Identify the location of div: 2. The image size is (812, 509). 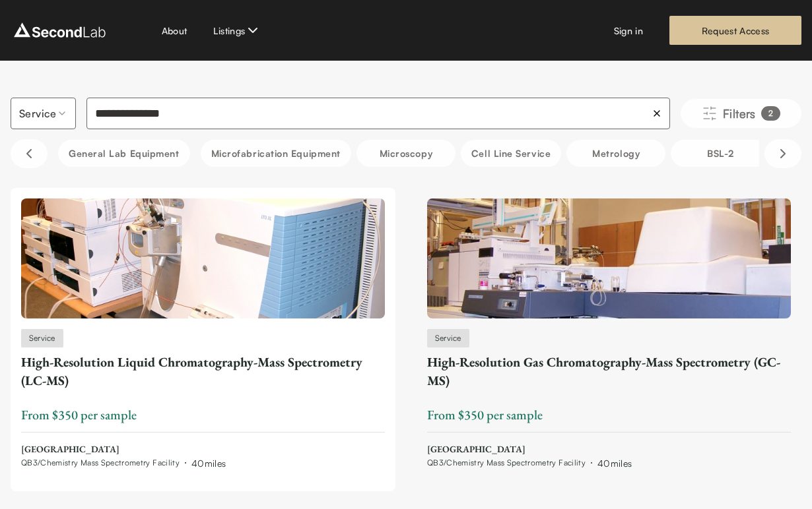
(770, 113).